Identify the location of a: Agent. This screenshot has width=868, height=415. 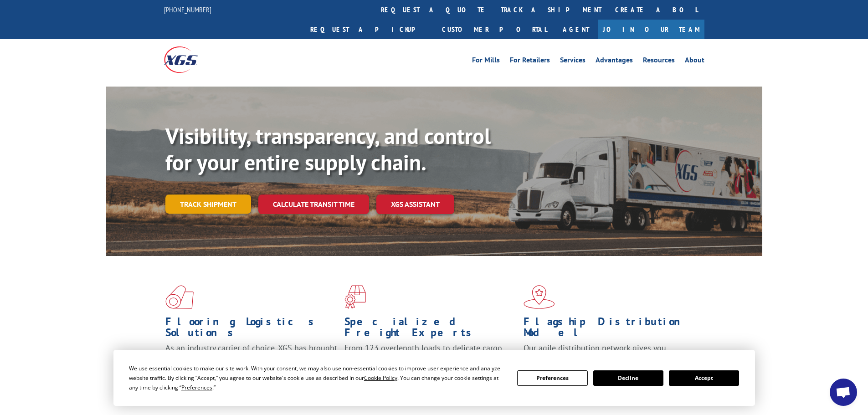
(576, 29).